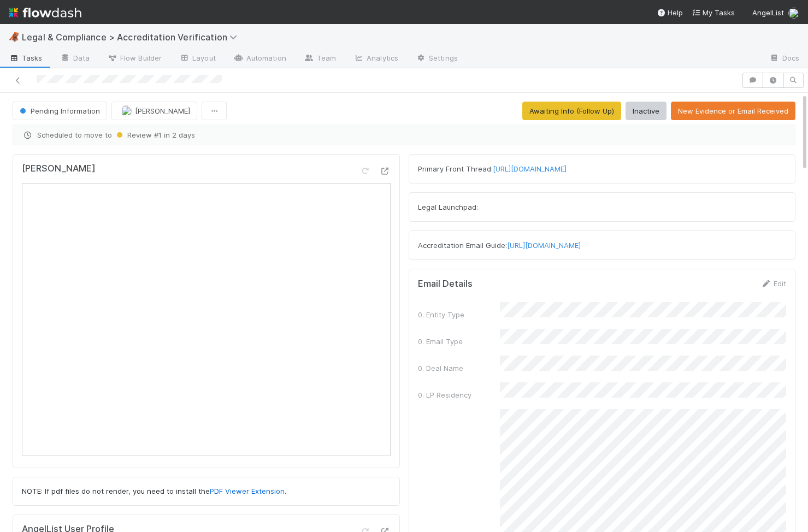 The height and width of the screenshot is (532, 808). I want to click on span: Legal & Compliance > Accreditation Verification, so click(132, 37).